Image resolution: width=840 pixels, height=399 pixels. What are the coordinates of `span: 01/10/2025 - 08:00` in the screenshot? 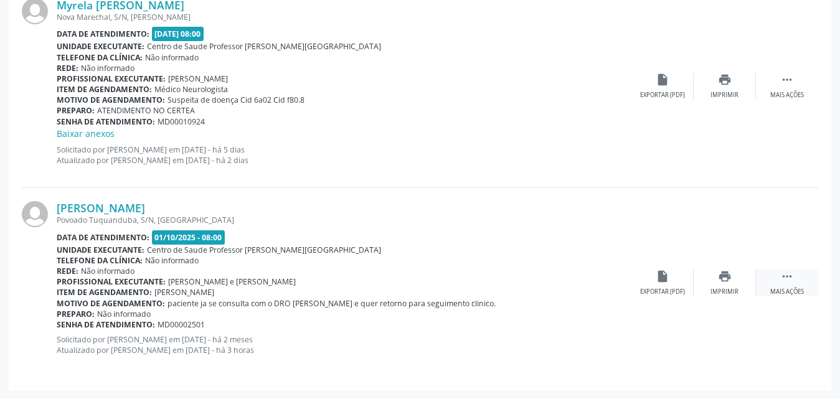 It's located at (189, 237).